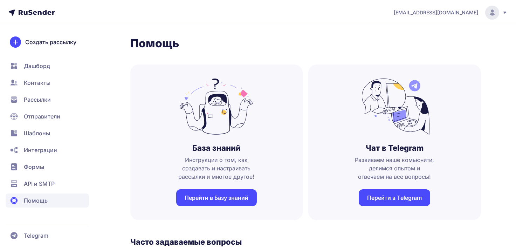 This screenshot has width=516, height=251. I want to click on a: Telegram, so click(47, 235).